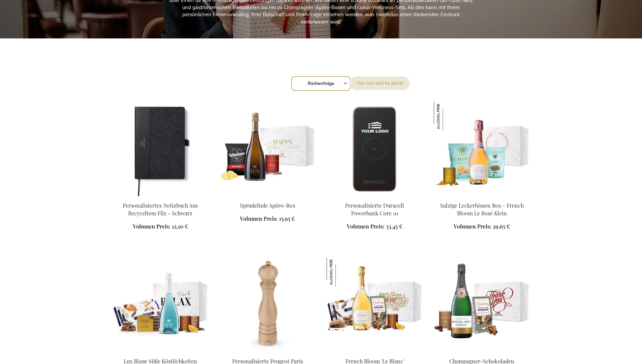 The width and height of the screenshot is (642, 364). Describe the element at coordinates (380, 83) in the screenshot. I see `label: Sortieren nach` at that location.